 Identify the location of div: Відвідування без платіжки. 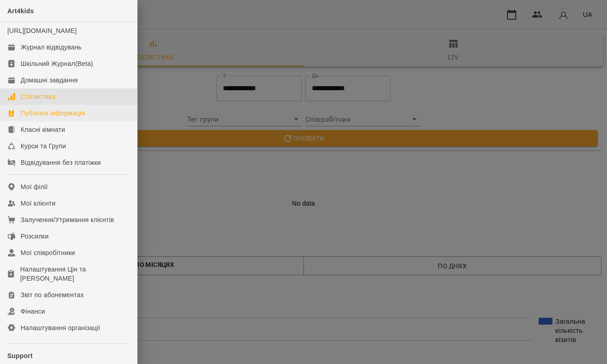
(60, 162).